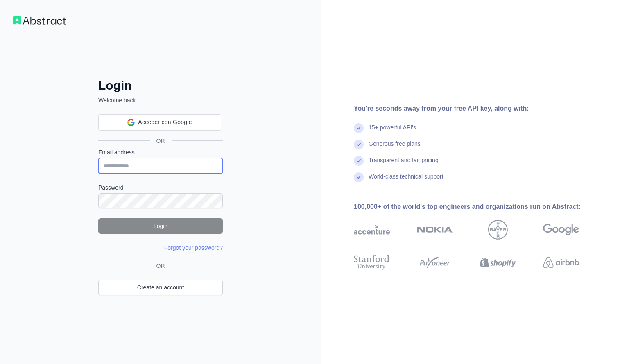 The image size is (629, 364). What do you see at coordinates (498, 229) in the screenshot?
I see `img: bayer` at bounding box center [498, 229].